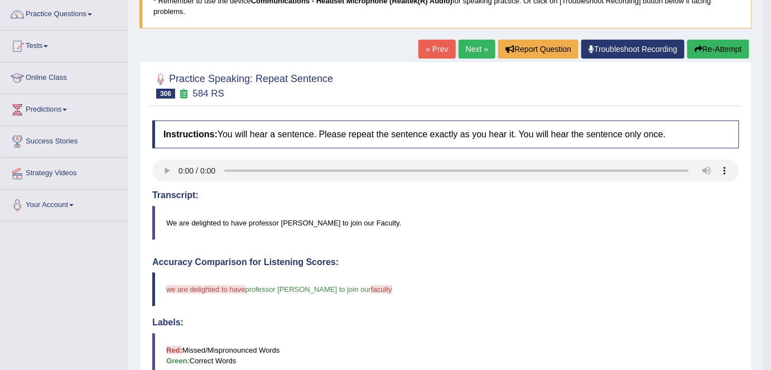  Describe the element at coordinates (446, 262) in the screenshot. I see `h4: Accuracy Comparison for Listening Scores:` at that location.